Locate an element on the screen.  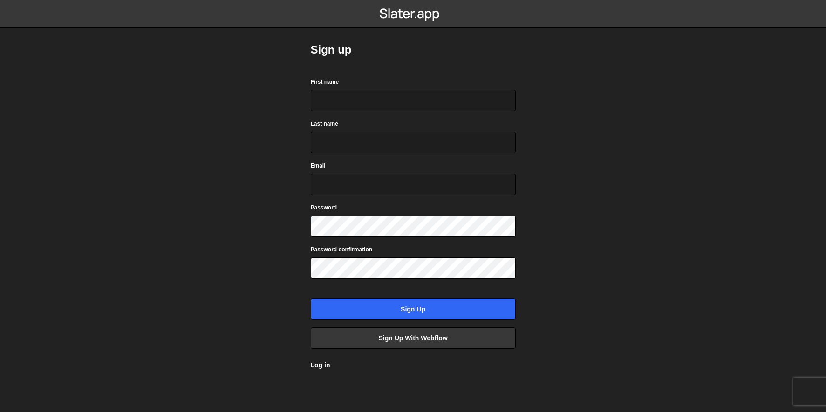
label: Password confirmation is located at coordinates (341, 250).